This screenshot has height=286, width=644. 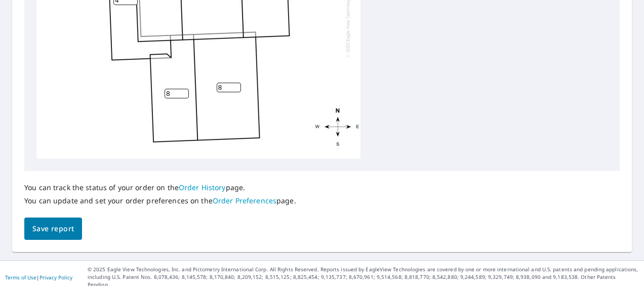 What do you see at coordinates (21, 277) in the screenshot?
I see `a: Terms of Use` at bounding box center [21, 277].